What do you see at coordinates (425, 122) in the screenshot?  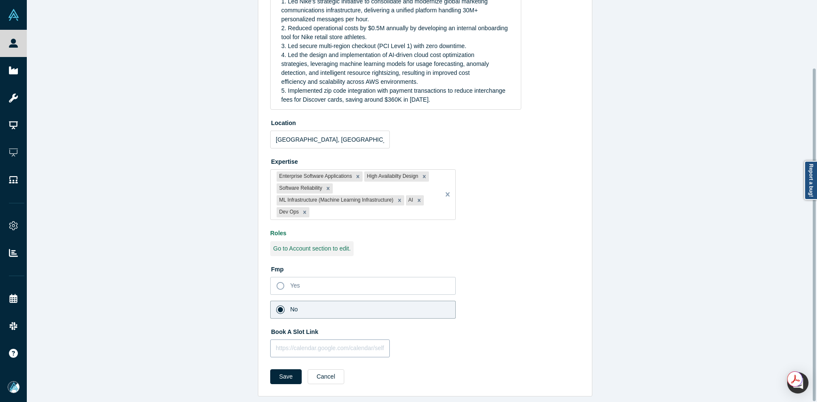 I see `label: Location` at bounding box center [425, 122].